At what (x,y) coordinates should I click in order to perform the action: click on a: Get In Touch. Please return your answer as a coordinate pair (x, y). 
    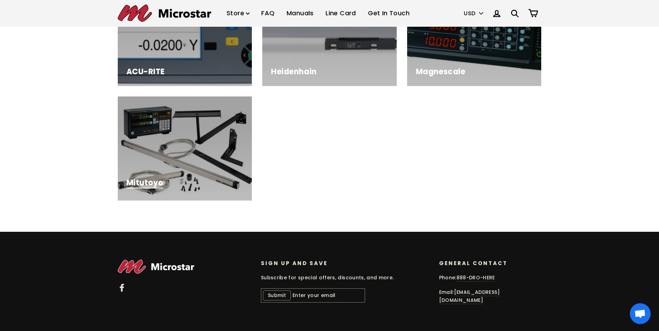
    Looking at the image, I should click on (389, 13).